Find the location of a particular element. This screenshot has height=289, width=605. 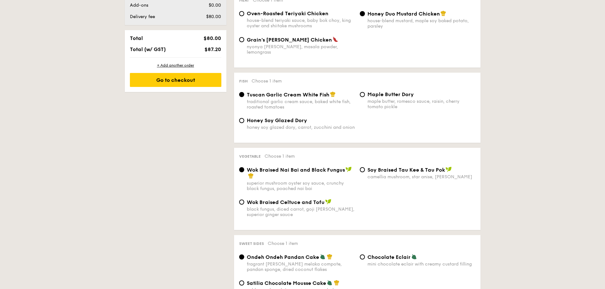

div: superior mushroom oyster soy sauce, crunchy black fungus, poached nai bai is located at coordinates (301, 186).